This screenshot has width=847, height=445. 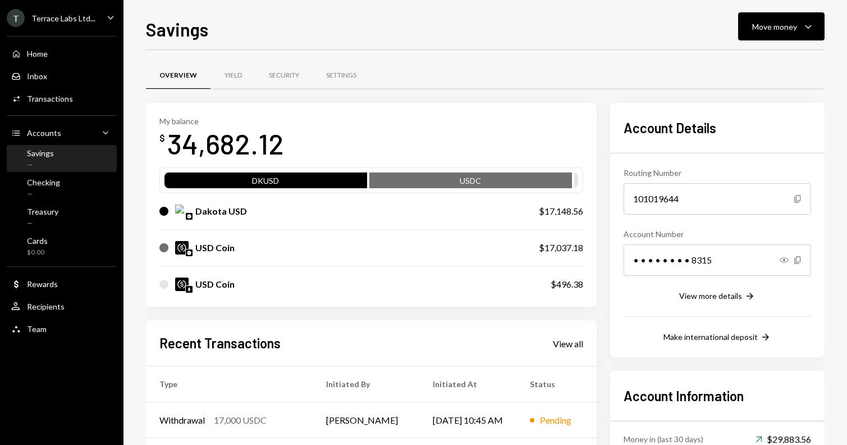 What do you see at coordinates (561, 211) in the screenshot?
I see `div: $17,148.56` at bounding box center [561, 211].